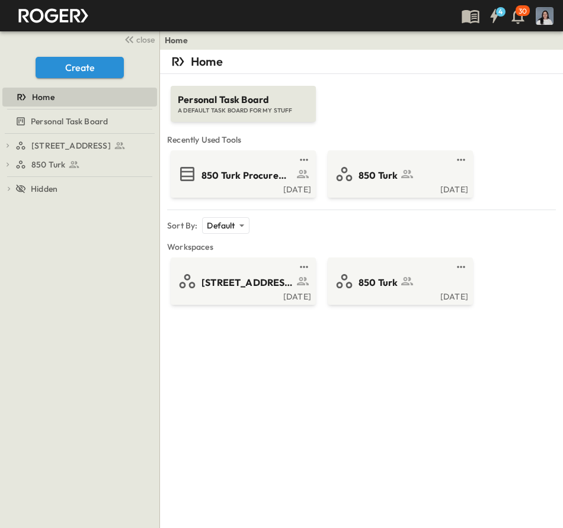 The width and height of the screenshot is (563, 528). Describe the element at coordinates (242, 174) in the screenshot. I see `a: 850 Turk Procurement Log` at that location.